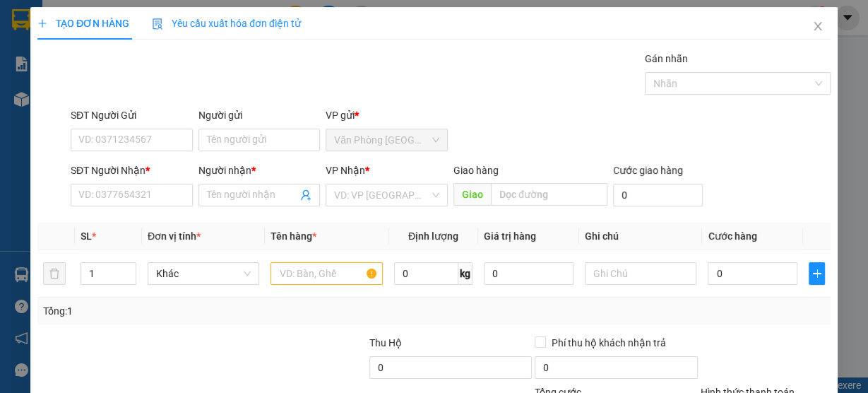 The width and height of the screenshot is (868, 393). Describe the element at coordinates (326, 274) in the screenshot. I see `input: VD: Bàn, Ghế` at that location.